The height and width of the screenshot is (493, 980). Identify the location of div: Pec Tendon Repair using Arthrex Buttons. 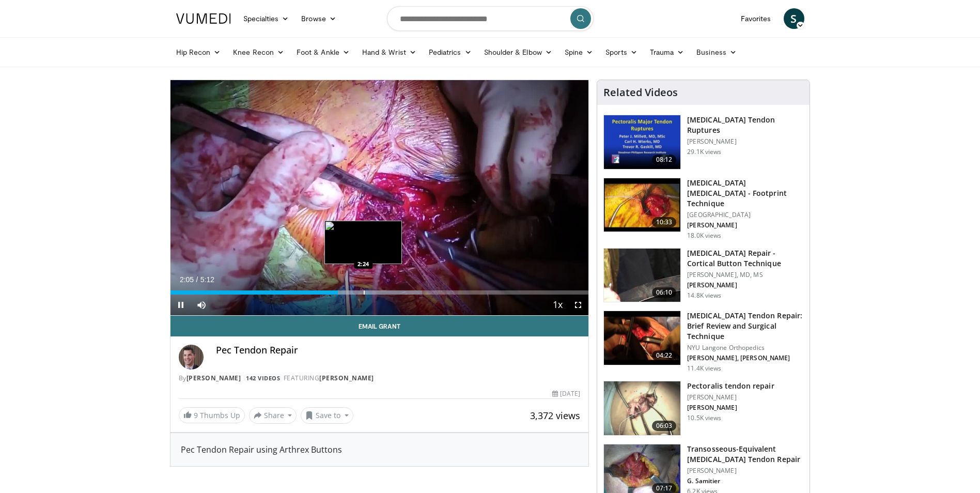
(380, 450).